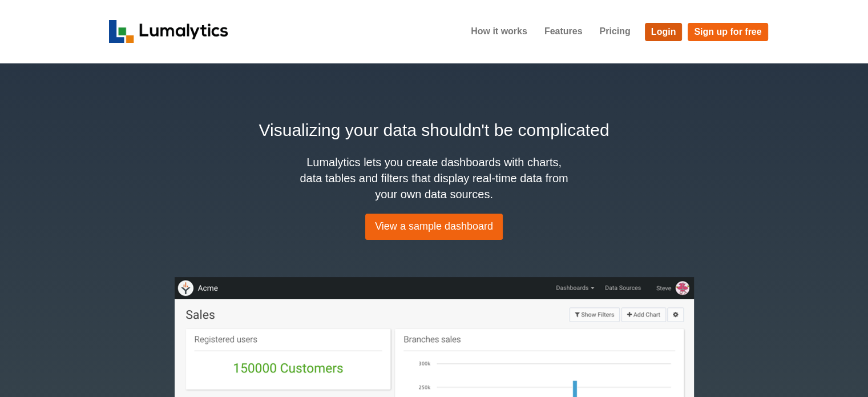  Describe the element at coordinates (434, 129) in the screenshot. I see `h2: Visualizing your data shouldn't be complicated` at that location.